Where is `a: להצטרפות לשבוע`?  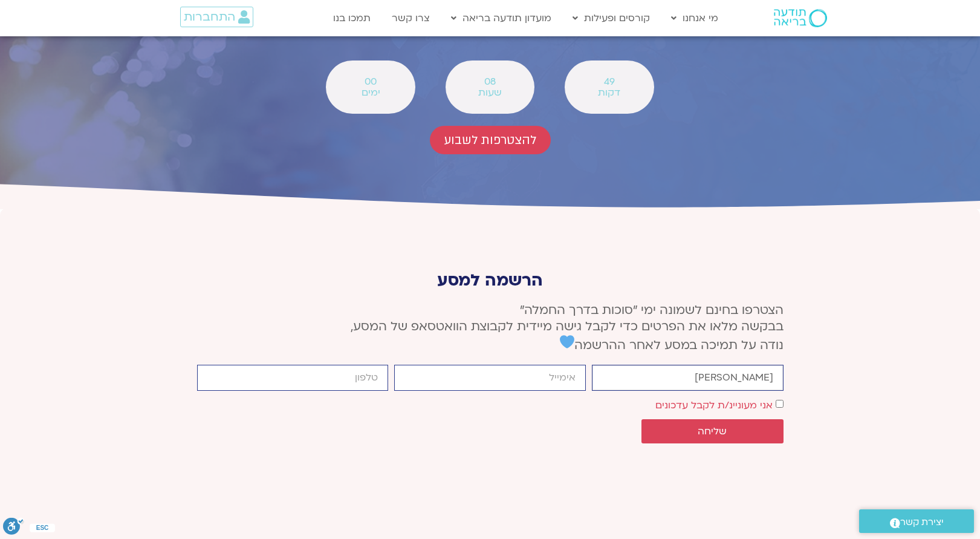
a: להצטרפות לשבוע is located at coordinates (490, 139).